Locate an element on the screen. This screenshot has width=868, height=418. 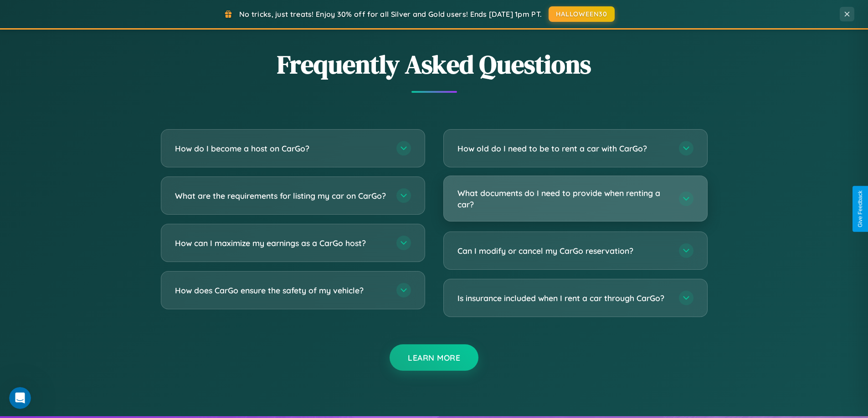
h3: Can I modify or cancel my CarGo reservation? is located at coordinates (564, 251).